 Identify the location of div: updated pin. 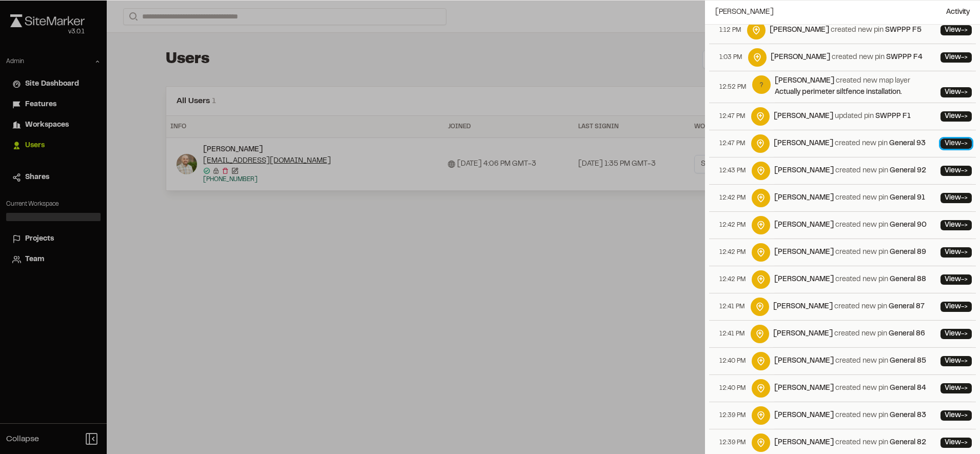
(842, 116).